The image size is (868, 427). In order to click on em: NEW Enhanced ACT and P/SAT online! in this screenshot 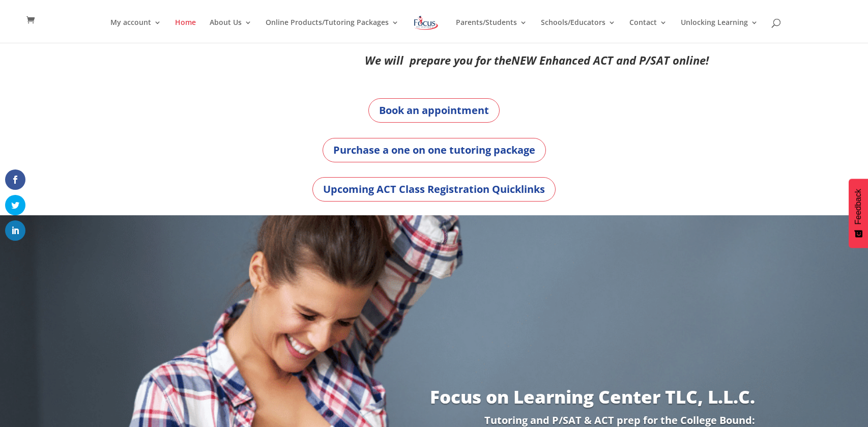, I will do `click(610, 60)`.